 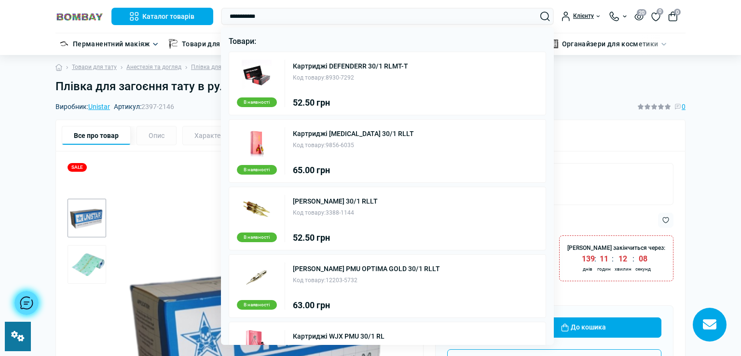 What do you see at coordinates (673, 16) in the screenshot?
I see `button: 0` at bounding box center [673, 16].